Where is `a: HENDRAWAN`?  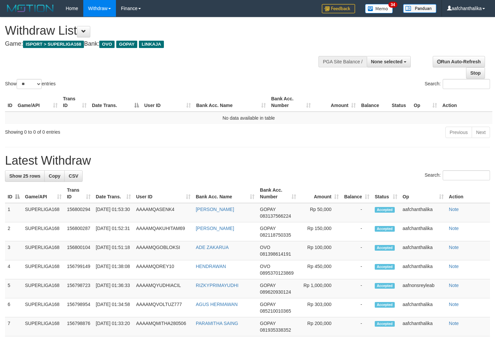
a: HENDRAWAN is located at coordinates (211, 266).